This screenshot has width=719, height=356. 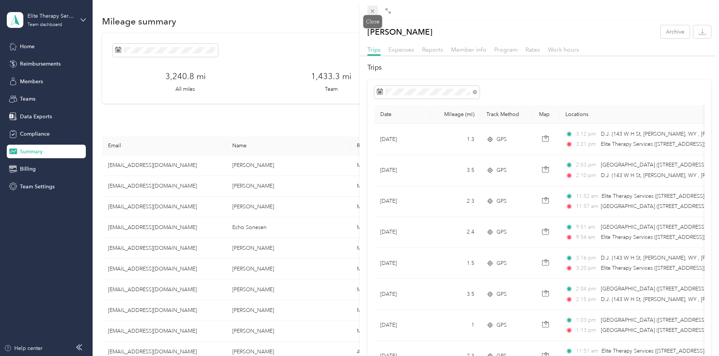 I want to click on button: Archive, so click(x=675, y=32).